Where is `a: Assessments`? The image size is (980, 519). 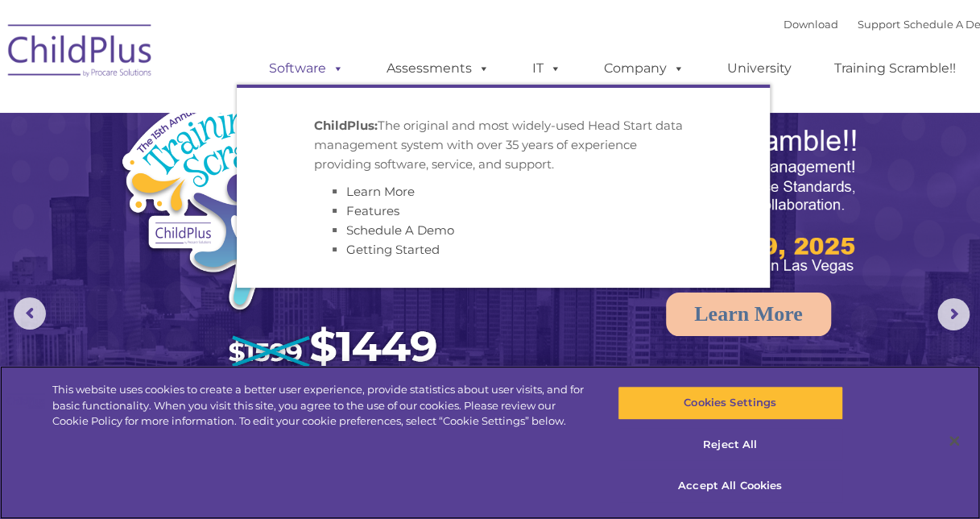 a: Assessments is located at coordinates (438, 69).